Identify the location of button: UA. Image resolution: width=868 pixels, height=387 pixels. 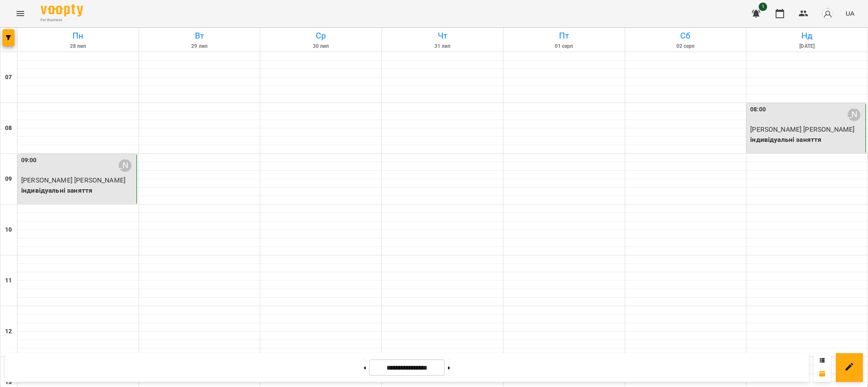
(849, 13).